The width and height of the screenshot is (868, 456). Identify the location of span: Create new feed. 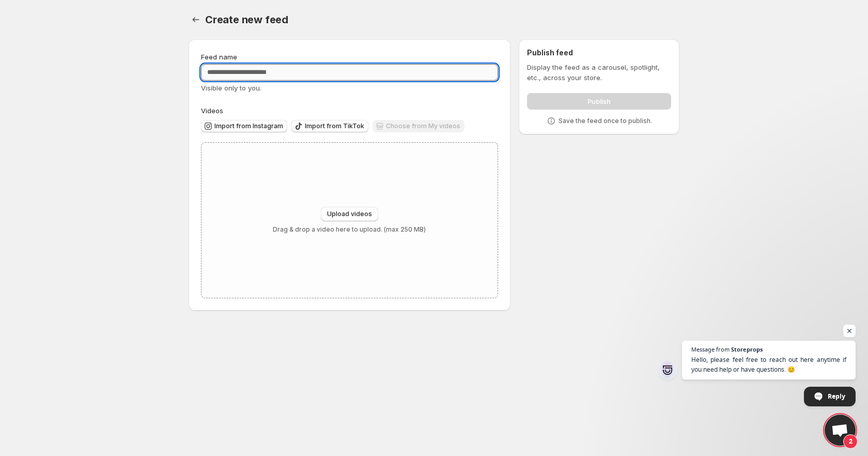
(247, 20).